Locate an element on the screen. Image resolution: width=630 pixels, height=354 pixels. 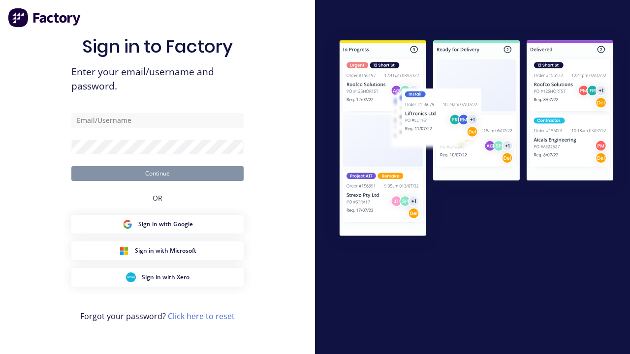
span: Sign in with Microsoft is located at coordinates (165, 251).